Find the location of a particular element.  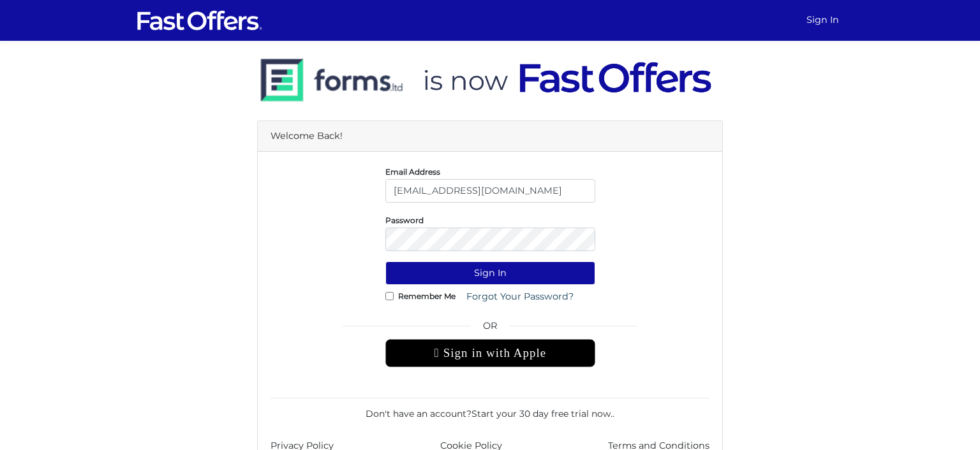

input: E-Mail is located at coordinates (490, 191).